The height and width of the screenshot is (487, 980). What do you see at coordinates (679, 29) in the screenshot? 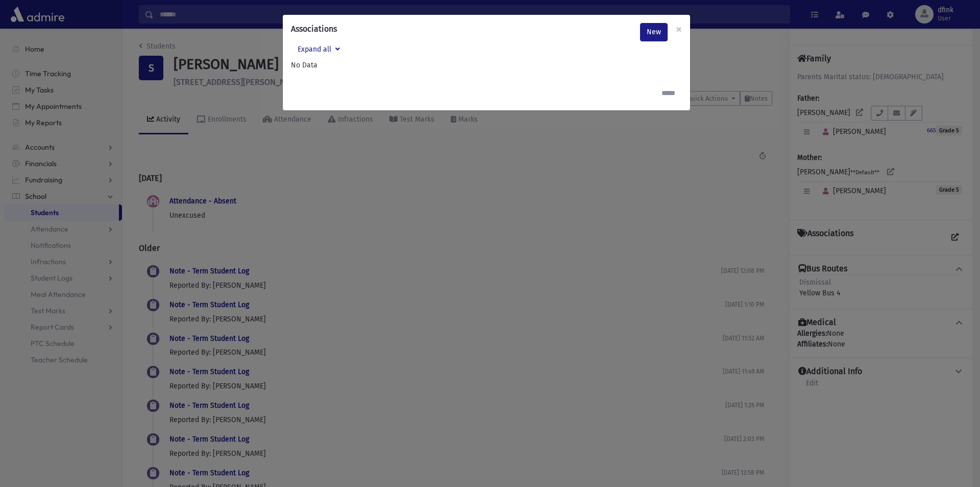
I see `button: Close` at bounding box center [679, 29].